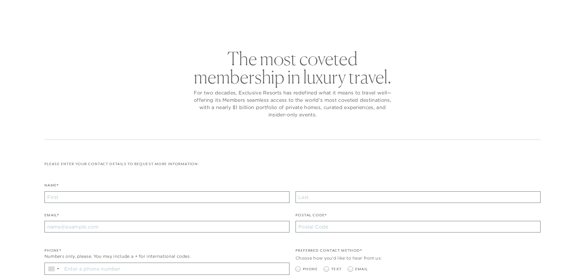  I want to click on div: Phone*, so click(167, 250).